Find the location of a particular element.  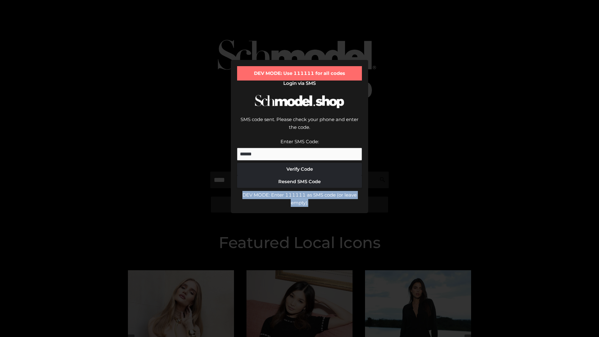

button: Verify Code is located at coordinates (300, 169).